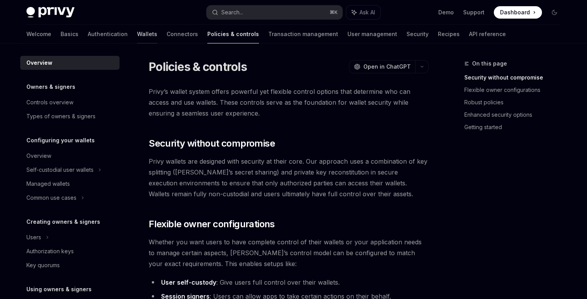  I want to click on li: : Give users full control over their wallets., so click(288, 283).